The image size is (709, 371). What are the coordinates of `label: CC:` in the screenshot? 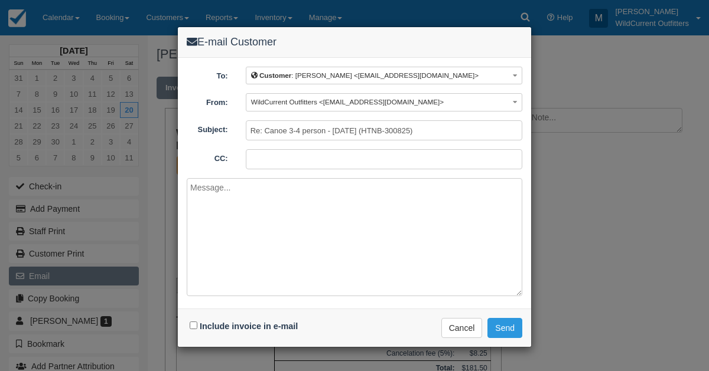 It's located at (207, 157).